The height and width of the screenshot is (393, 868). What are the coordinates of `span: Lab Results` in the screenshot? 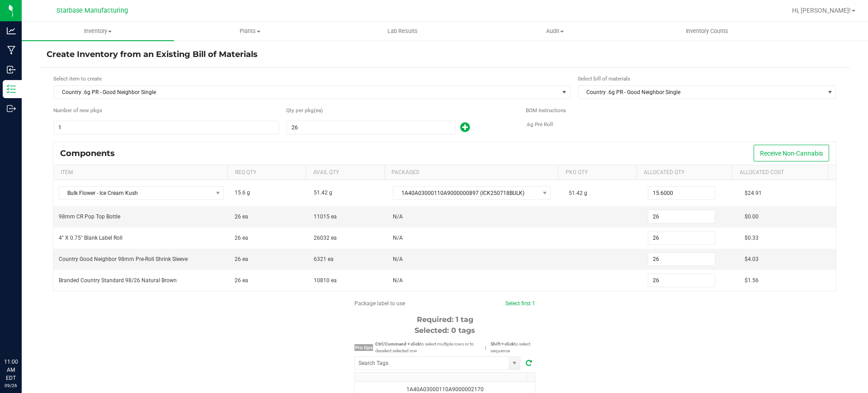 It's located at (402, 31).